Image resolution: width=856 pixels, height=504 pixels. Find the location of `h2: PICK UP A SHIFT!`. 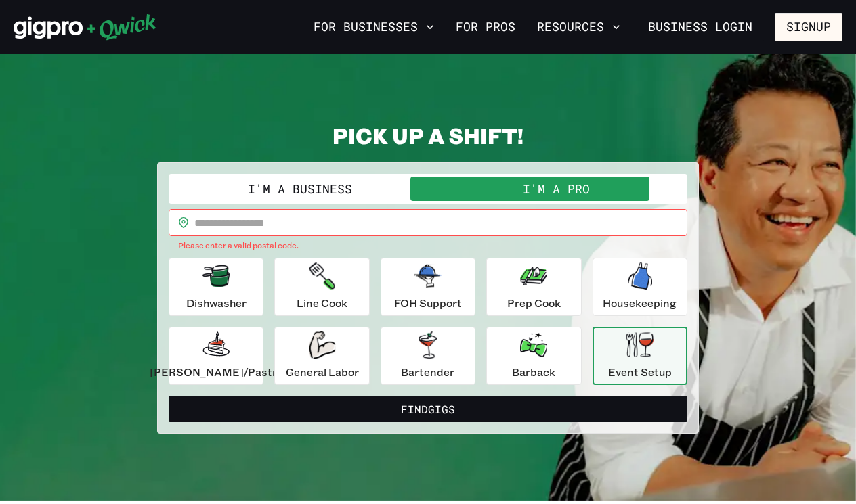

h2: PICK UP A SHIFT! is located at coordinates (428, 135).